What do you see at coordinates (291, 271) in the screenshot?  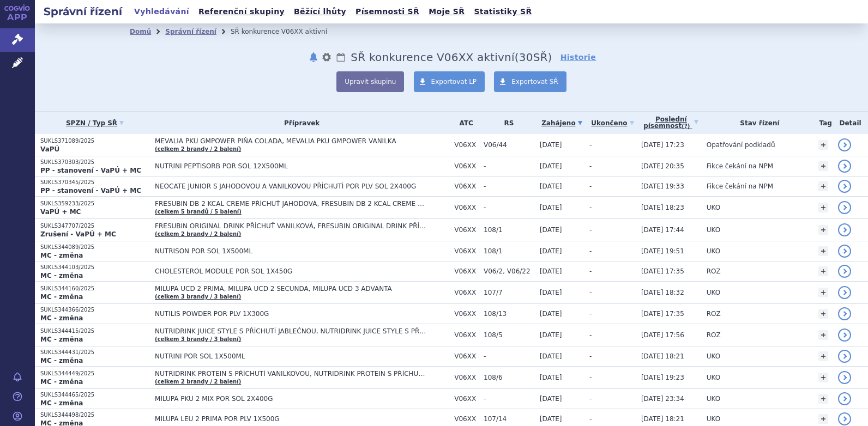 I see `span: CHOLESTEROL MODULE POR SOL 1X450G` at bounding box center [291, 271].